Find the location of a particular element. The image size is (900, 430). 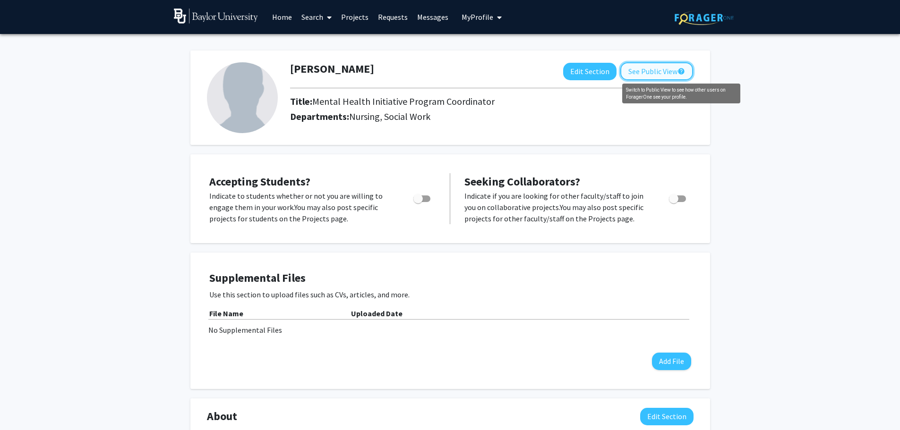

button: Add File is located at coordinates (671, 361).